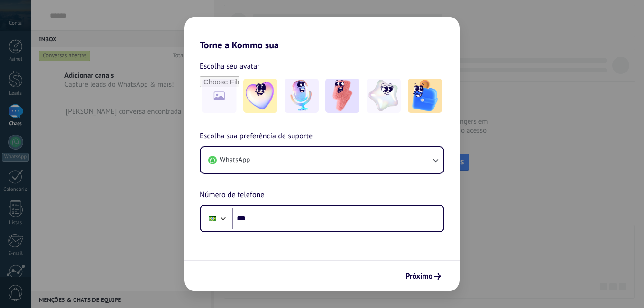 The image size is (644, 308). What do you see at coordinates (301, 96) in the screenshot?
I see `img: -2.jpeg` at bounding box center [301, 96].